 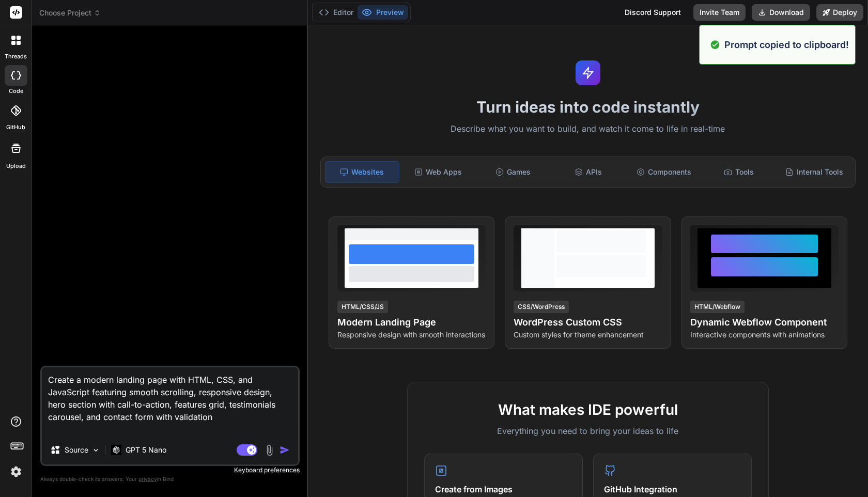 I want to click on button: Deploy, so click(x=839, y=12).